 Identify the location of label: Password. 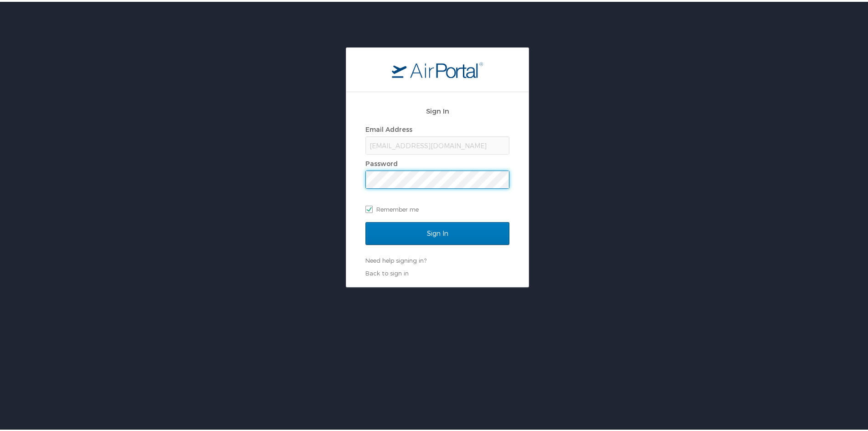
(382, 162).